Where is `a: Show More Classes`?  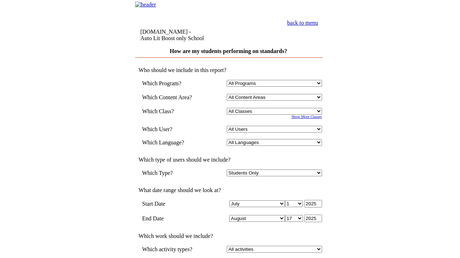
a: Show More Classes is located at coordinates (306, 117).